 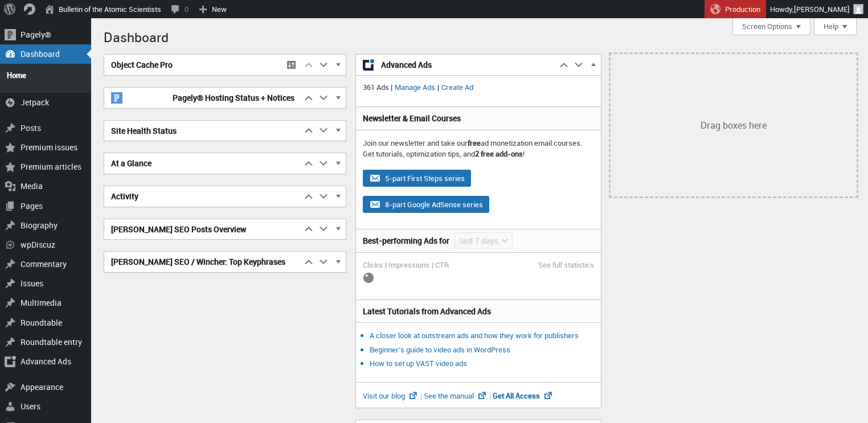 What do you see at coordinates (474, 143) in the screenshot?
I see `strong: free` at bounding box center [474, 143].